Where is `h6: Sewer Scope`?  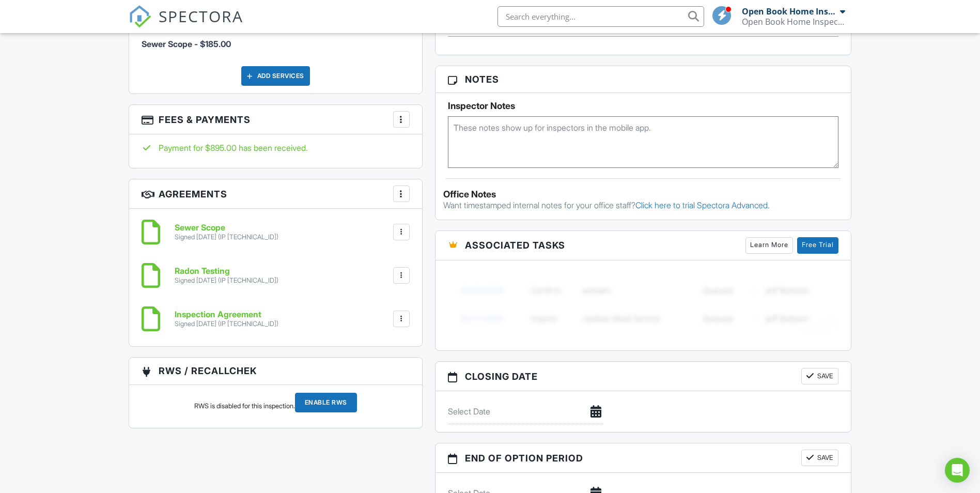
h6: Sewer Scope is located at coordinates (226, 228).